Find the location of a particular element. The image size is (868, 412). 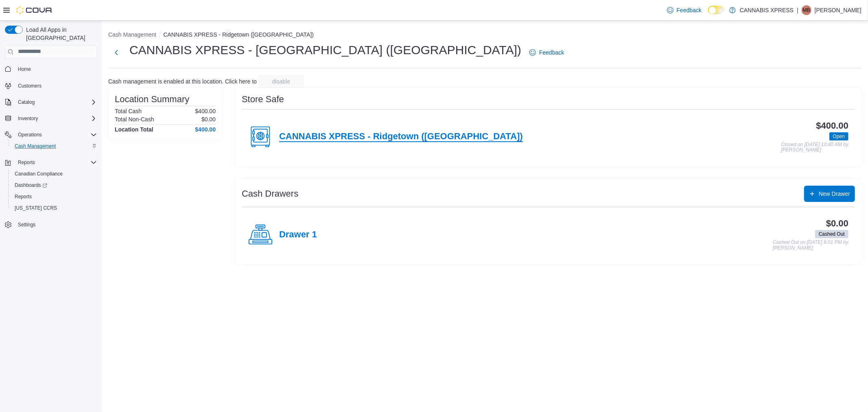

div: Maggie Baillargeon is located at coordinates (806, 10).